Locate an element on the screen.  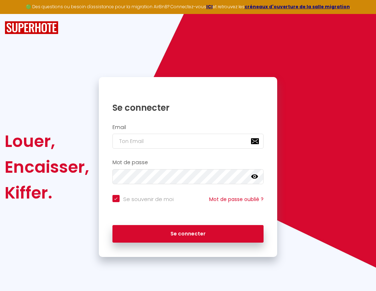
div: Kiffer. is located at coordinates (47, 193).